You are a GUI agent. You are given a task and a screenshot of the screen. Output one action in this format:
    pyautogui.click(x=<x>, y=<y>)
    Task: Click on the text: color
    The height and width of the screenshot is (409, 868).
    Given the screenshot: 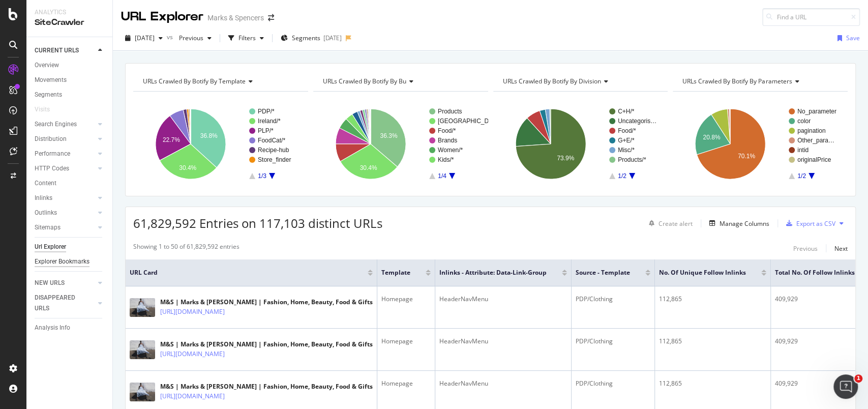 What is the action you would take?
    pyautogui.click(x=804, y=121)
    